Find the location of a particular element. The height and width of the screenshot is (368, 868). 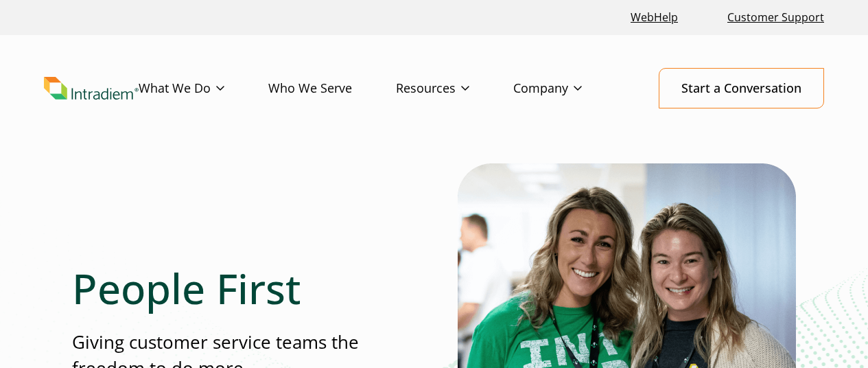

img: Intradiem is located at coordinates (92, 89).